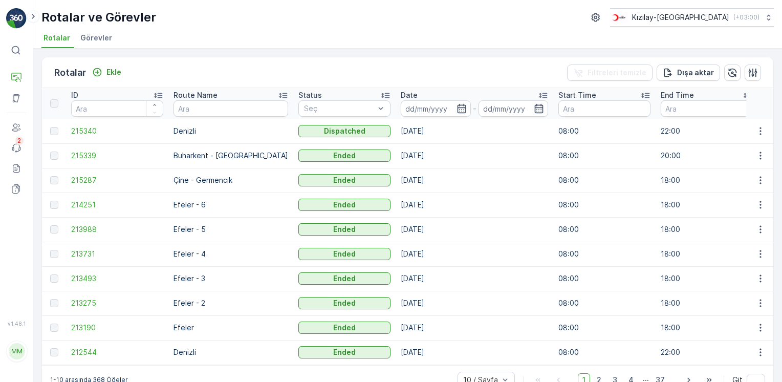 The height and width of the screenshot is (382, 782). I want to click on span: 215339, so click(117, 156).